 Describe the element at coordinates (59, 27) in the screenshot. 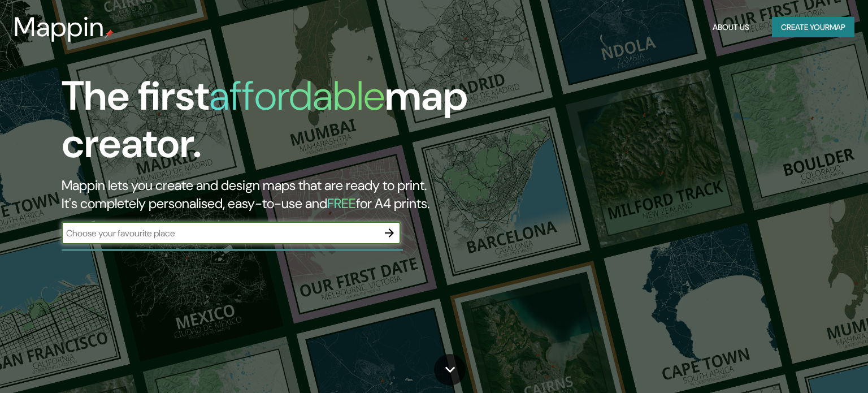

I see `h3: Mappin` at that location.